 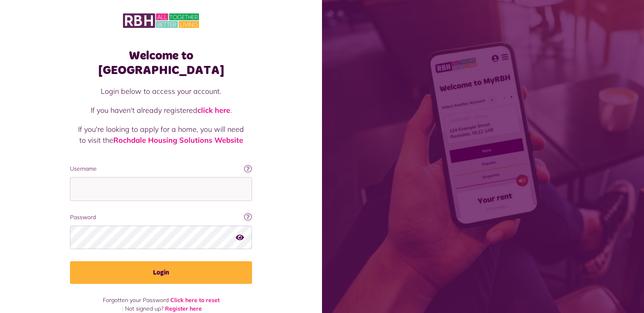 I want to click on p: If you're looking to apply for a home, you will need to visit the, so click(x=161, y=134).